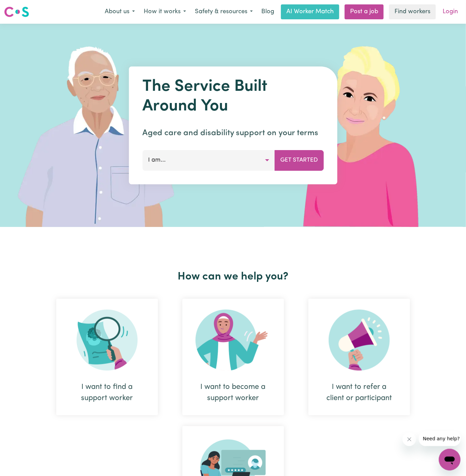  What do you see at coordinates (299, 161) in the screenshot?
I see `button: Get Started` at bounding box center [299, 161].